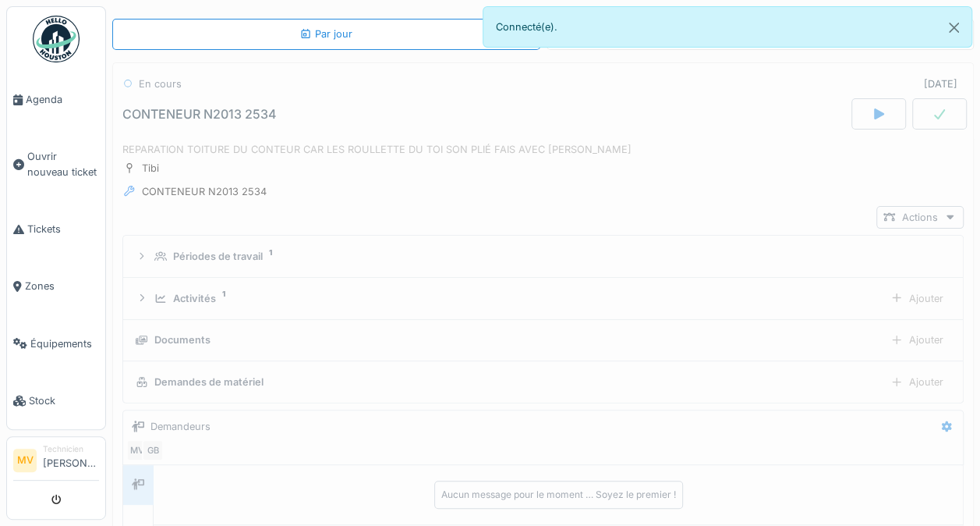 This screenshot has height=526, width=980. What do you see at coordinates (64, 343) in the screenshot?
I see `span: Équipements` at bounding box center [64, 343].